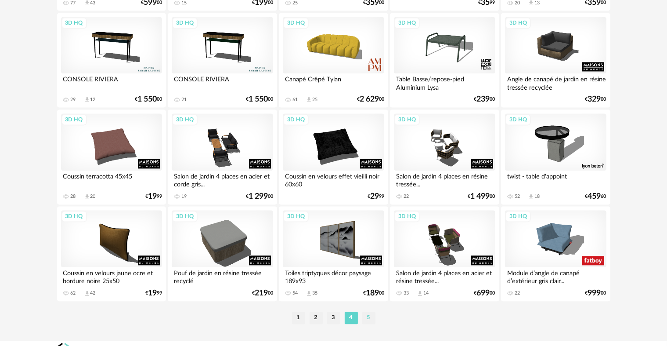  Describe the element at coordinates (481, 196) in the screenshot. I see `span: 1 499` at that location.